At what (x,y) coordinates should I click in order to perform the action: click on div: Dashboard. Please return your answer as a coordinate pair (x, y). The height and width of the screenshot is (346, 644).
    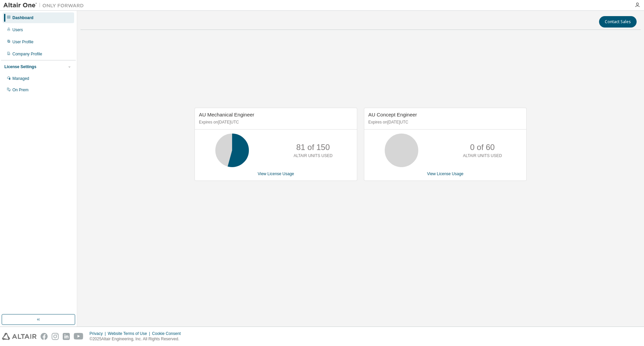
    Looking at the image, I should click on (23, 18).